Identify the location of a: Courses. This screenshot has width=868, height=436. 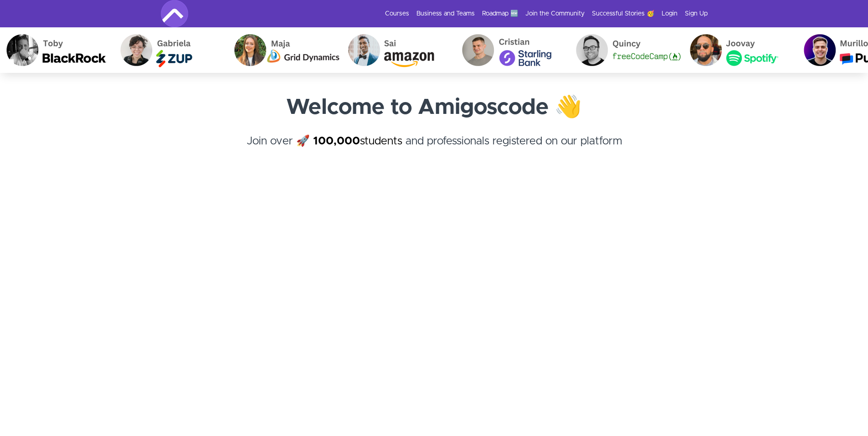
(397, 14).